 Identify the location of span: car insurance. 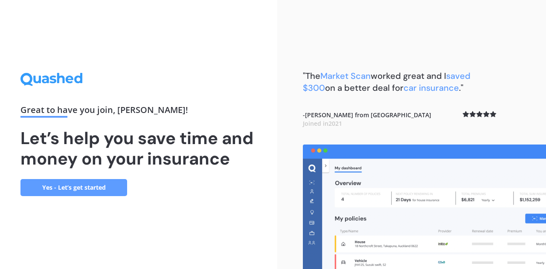
(431, 88).